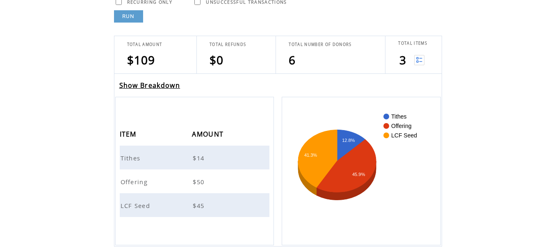 This screenshot has width=554, height=249. What do you see at coordinates (150, 85) in the screenshot?
I see `a: Show Breakdown` at bounding box center [150, 85].